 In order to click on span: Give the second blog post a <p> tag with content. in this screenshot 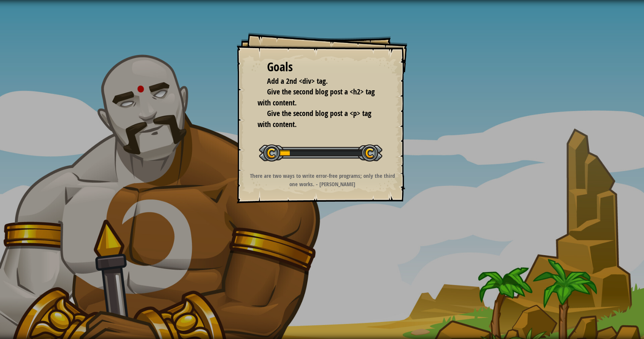, I will do `click(315, 119)`.